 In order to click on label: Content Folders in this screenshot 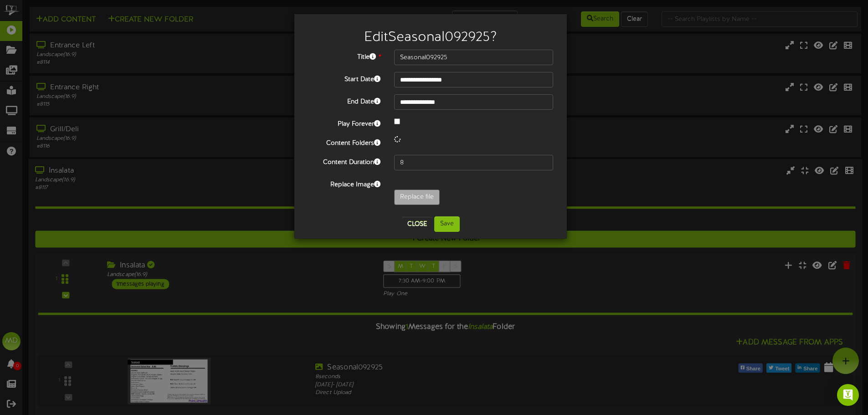, I will do `click(344, 141)`.